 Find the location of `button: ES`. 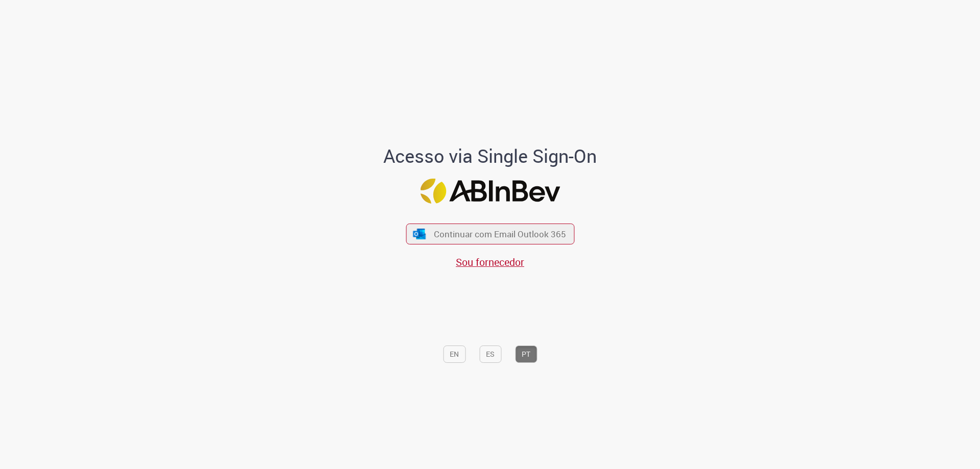

button: ES is located at coordinates (490, 354).